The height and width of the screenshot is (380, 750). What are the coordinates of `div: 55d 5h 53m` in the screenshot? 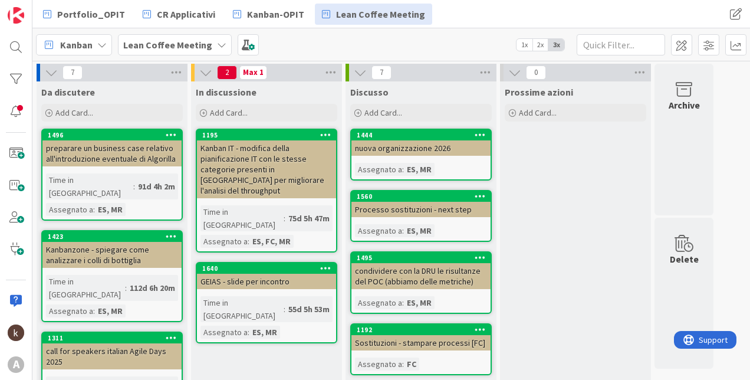 It's located at (309, 309).